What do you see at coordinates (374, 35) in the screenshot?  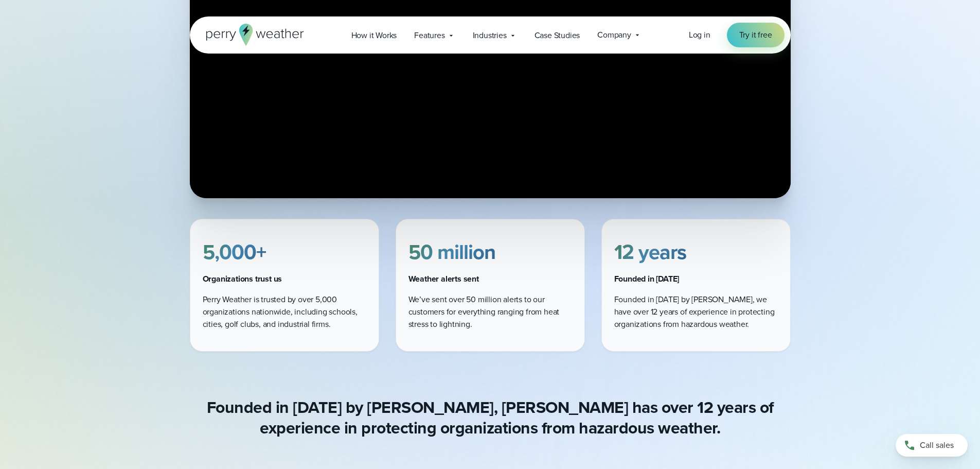 I see `a: How it Works` at bounding box center [374, 35].